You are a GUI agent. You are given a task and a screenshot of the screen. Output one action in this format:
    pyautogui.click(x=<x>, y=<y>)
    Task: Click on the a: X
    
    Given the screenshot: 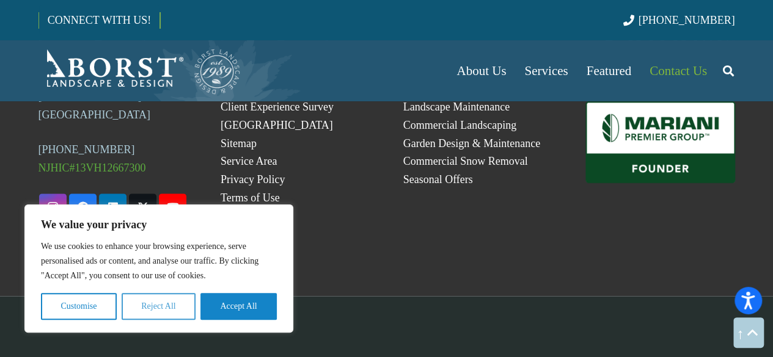 What is the action you would take?
    pyautogui.click(x=142, y=207)
    